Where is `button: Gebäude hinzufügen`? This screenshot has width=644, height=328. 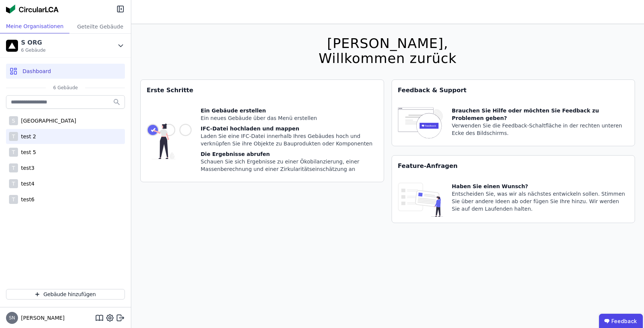 button: Gebäude hinzufügen is located at coordinates (65, 294).